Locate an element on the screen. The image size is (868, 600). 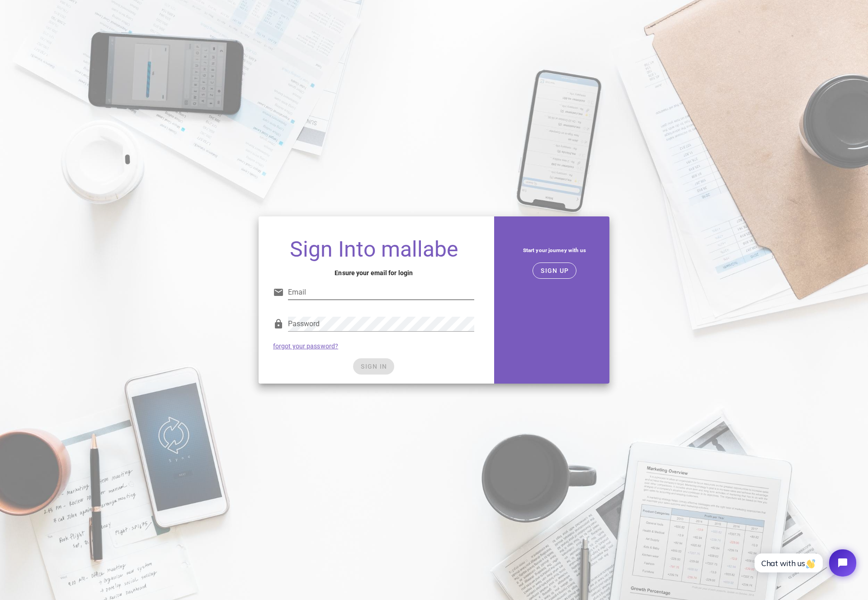
a: forgot your password? is located at coordinates (306, 346).